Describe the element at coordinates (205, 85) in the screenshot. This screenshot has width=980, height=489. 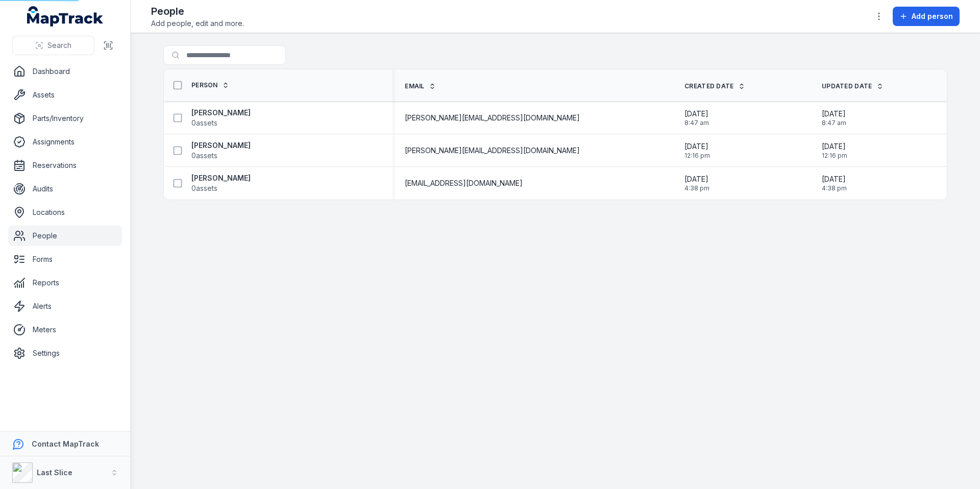
I see `span: Person` at that location.